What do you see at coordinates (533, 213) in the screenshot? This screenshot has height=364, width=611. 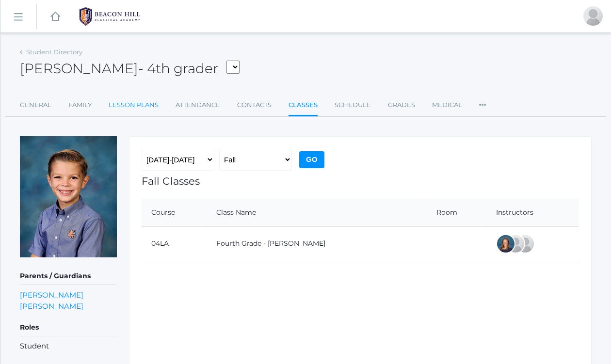 I see `th: Instructors` at bounding box center [533, 213].